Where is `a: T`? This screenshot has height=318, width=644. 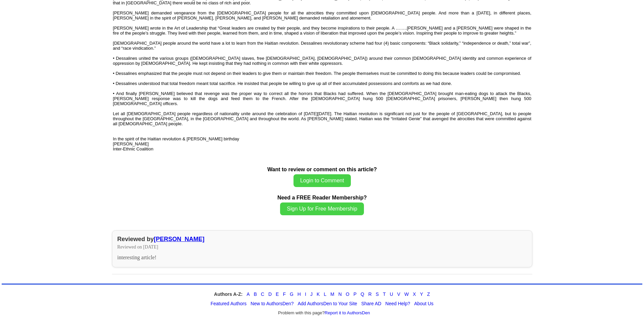
a: T is located at coordinates (384, 294).